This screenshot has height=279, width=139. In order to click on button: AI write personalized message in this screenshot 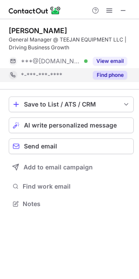, I will do `click(71, 125)`.